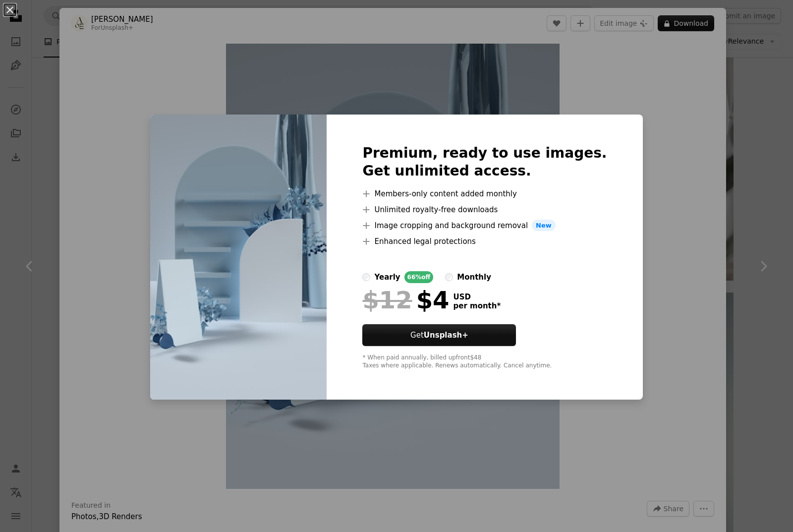 The height and width of the screenshot is (532, 793). Describe the element at coordinates (484, 362) in the screenshot. I see `div: * When paid annually, billed upfront $48 Taxes where applicable. Renews automatically. Cancel any...` at that location.